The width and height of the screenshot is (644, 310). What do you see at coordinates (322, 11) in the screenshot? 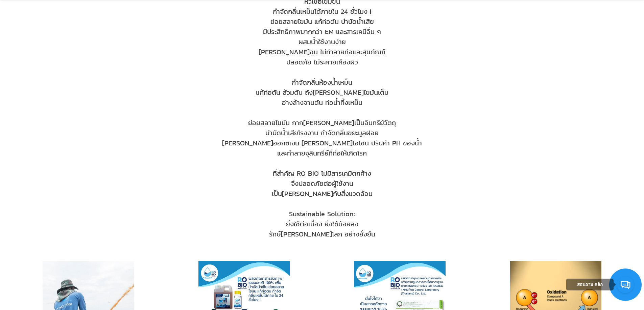
I see `div: กำจัดกลิ่นเหม็นได้ภายใน 24 ชั่วโมง !` at bounding box center [322, 11].